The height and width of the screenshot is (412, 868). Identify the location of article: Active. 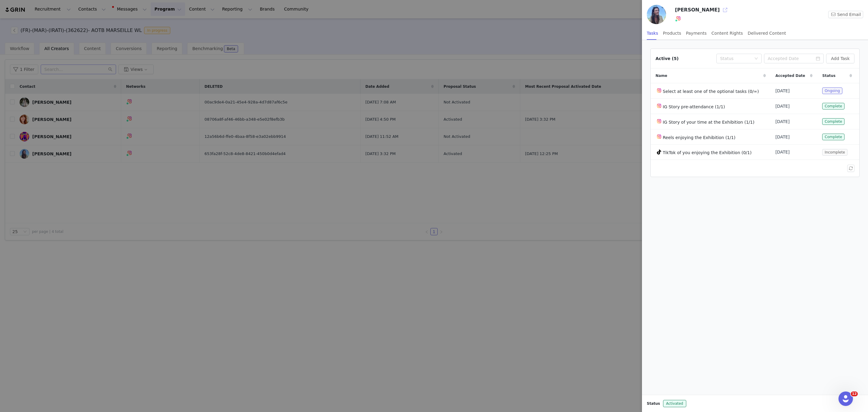
(755, 113).